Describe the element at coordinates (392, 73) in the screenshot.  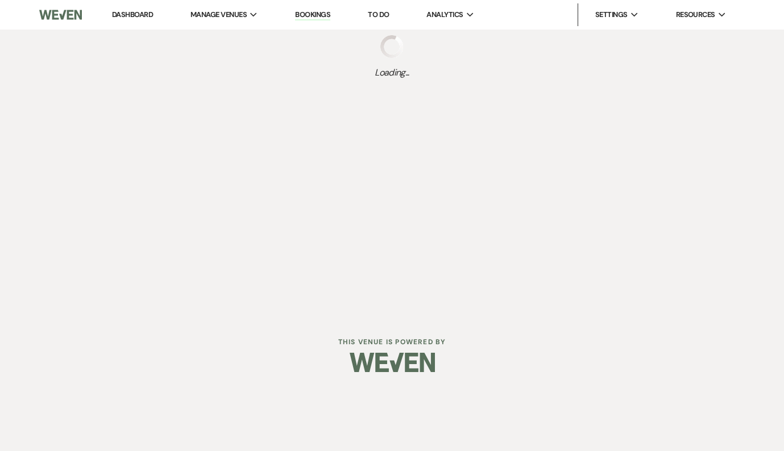
I see `span: Loading...` at that location.